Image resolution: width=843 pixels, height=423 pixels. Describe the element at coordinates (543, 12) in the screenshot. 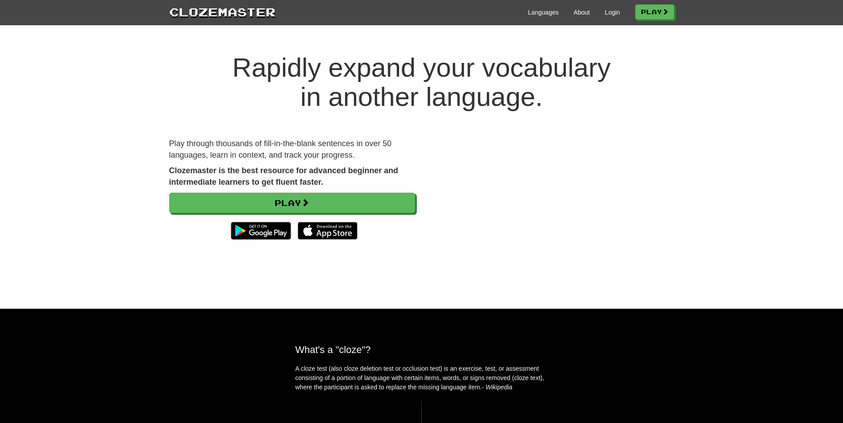

I see `a: Languages` at that location.